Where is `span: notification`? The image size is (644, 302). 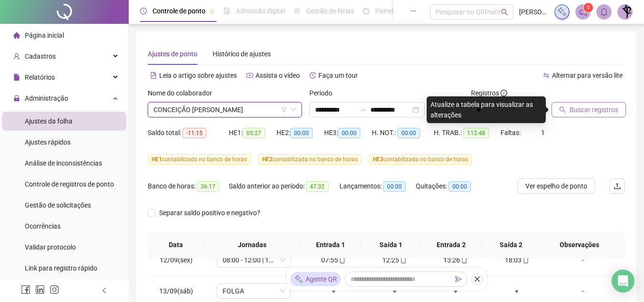
span: notification is located at coordinates (583, 12).